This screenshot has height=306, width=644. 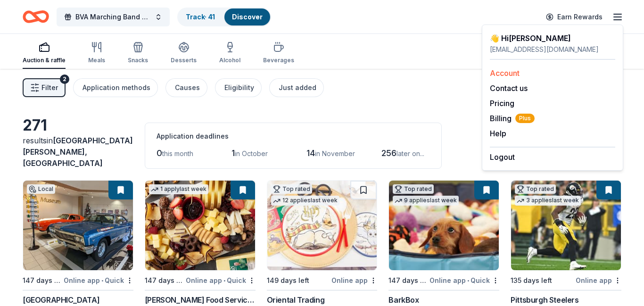 What do you see at coordinates (247, 17) in the screenshot?
I see `a: Discover` at bounding box center [247, 17].